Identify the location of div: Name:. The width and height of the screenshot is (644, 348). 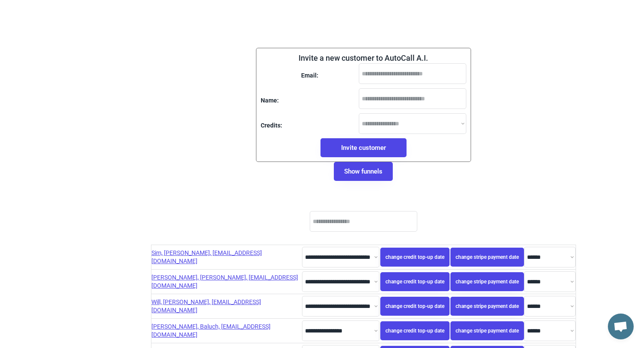
(269, 100).